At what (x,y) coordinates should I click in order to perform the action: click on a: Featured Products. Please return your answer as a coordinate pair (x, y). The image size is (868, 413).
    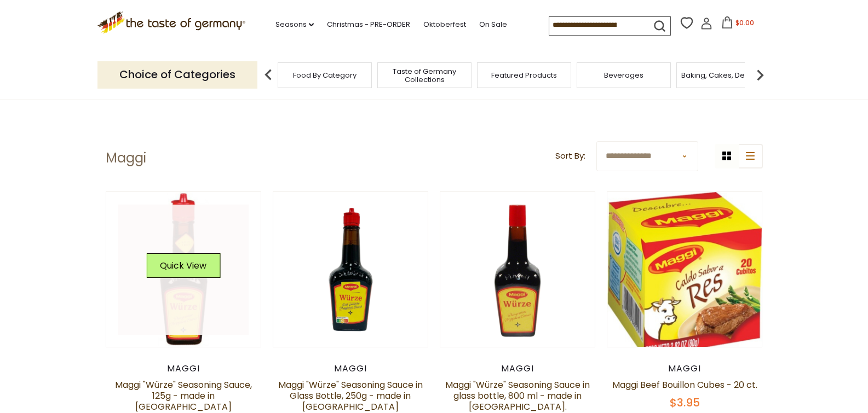
    Looking at the image, I should click on (524, 75).